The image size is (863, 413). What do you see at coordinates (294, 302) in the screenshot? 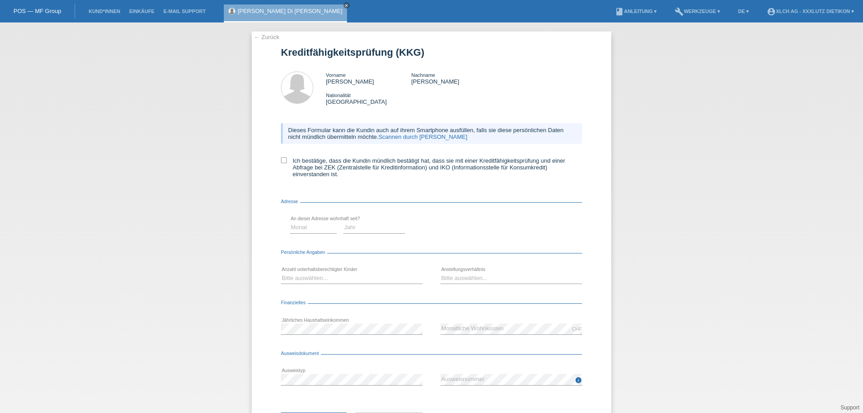
I see `span: Finanzielles` at bounding box center [294, 302].